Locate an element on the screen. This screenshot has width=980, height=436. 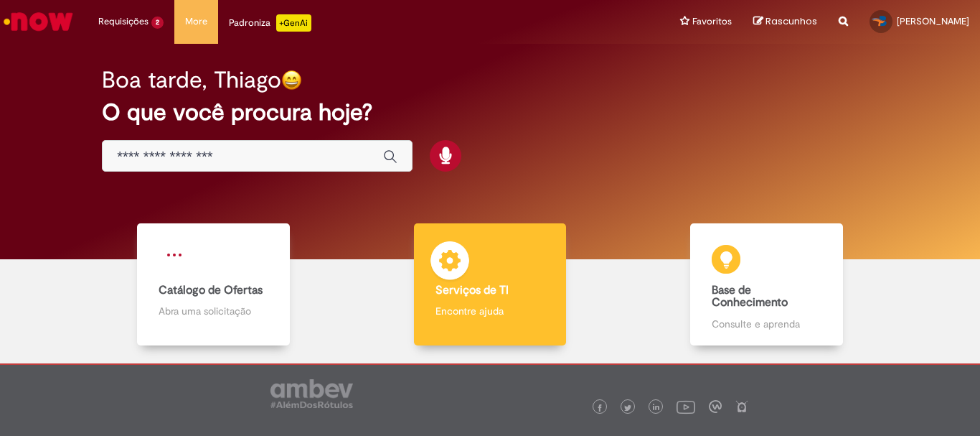
img: happy-face.png is located at coordinates (292, 80).